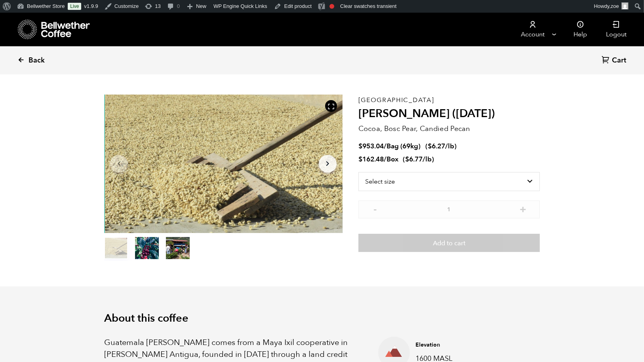 This screenshot has width=644, height=362. I want to click on a: Live, so click(75, 6).